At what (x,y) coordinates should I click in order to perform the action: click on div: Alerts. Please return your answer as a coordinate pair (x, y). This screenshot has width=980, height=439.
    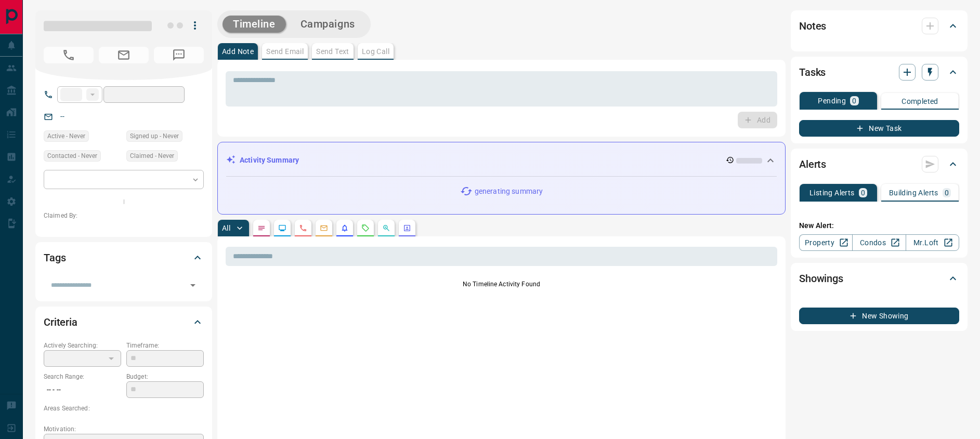
    Looking at the image, I should click on (879, 164).